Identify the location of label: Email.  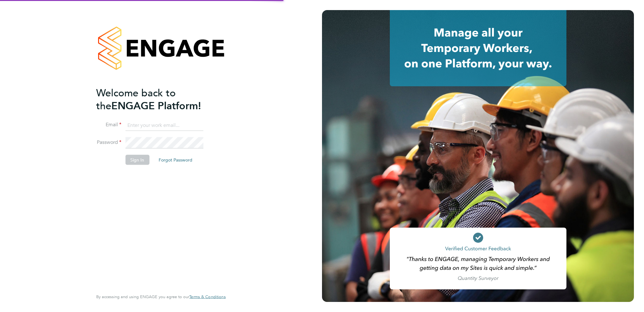
(109, 125).